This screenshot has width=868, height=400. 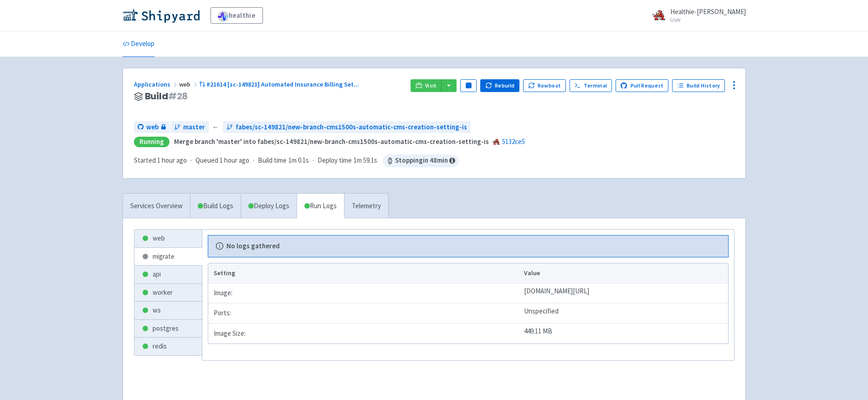 I want to click on a: ws, so click(x=168, y=310).